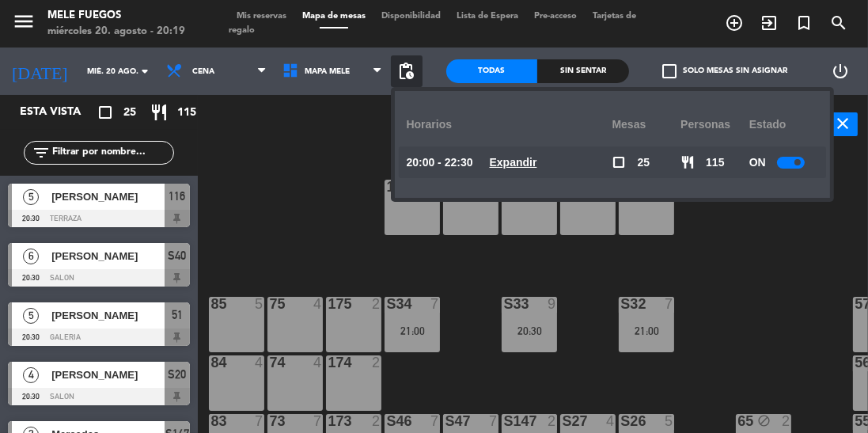 This screenshot has width=868, height=433. I want to click on div: S32, so click(620, 304).